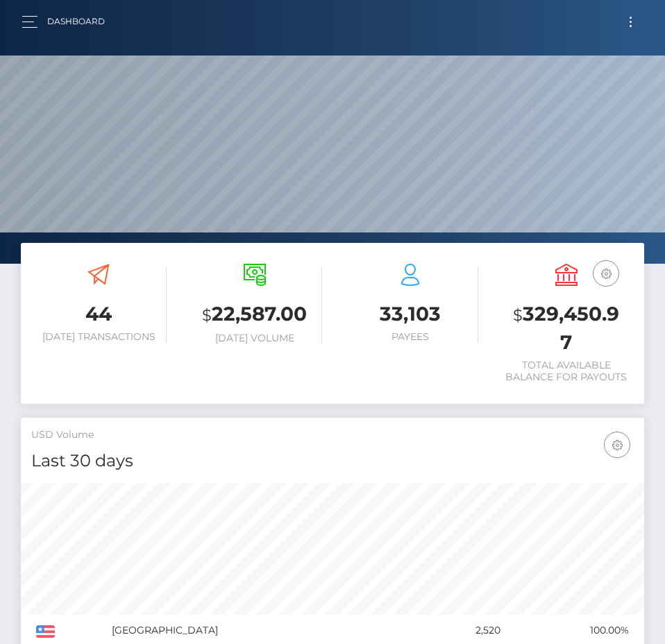 The height and width of the screenshot is (644, 665). Describe the element at coordinates (255, 315) in the screenshot. I see `h3: 22,587.00` at that location.